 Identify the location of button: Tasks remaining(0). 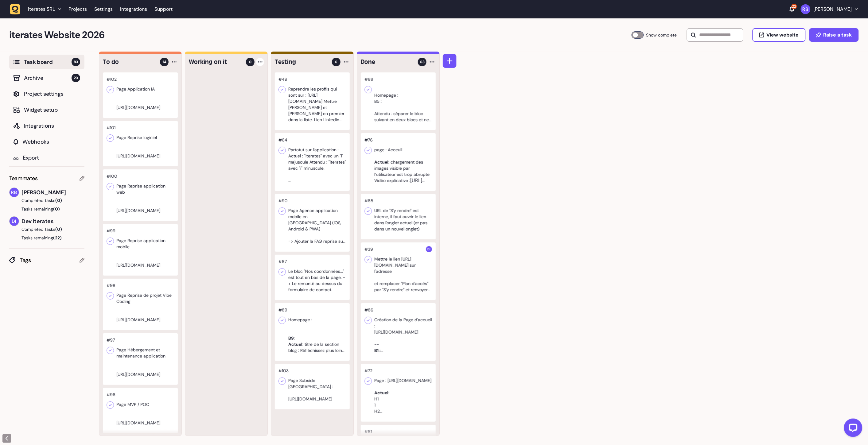
(46, 209).